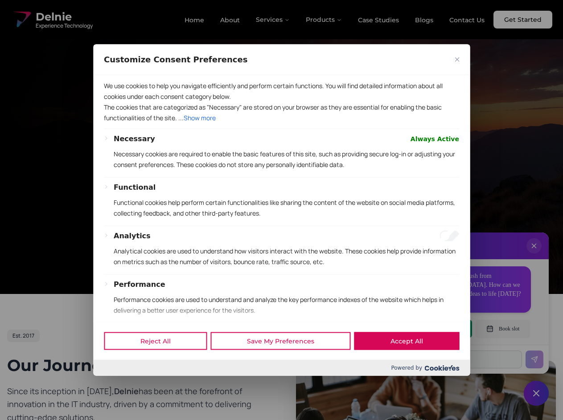  Describe the element at coordinates (155, 341) in the screenshot. I see `button: Reject All` at that location.